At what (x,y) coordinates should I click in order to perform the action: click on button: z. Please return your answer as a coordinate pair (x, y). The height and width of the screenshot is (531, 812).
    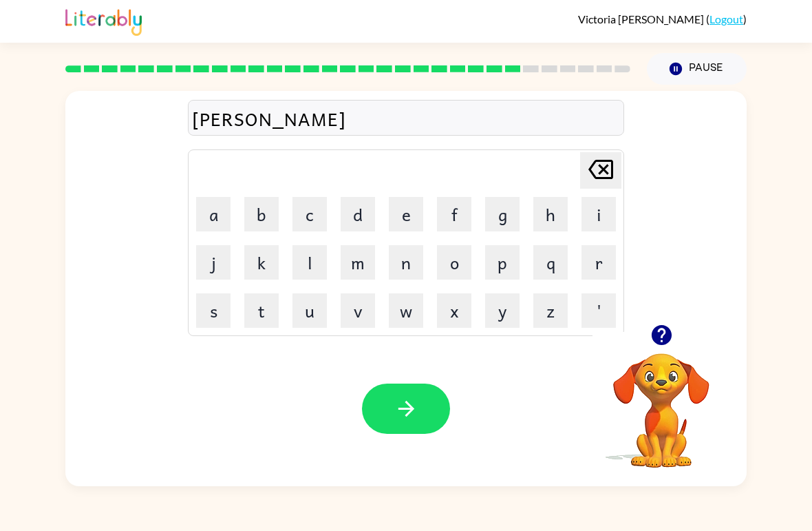
    Looking at the image, I should click on (550, 311).